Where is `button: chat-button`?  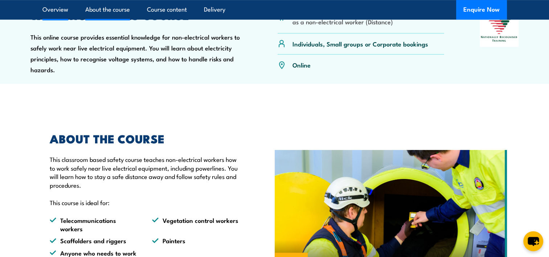 button: chat-button is located at coordinates (533, 241).